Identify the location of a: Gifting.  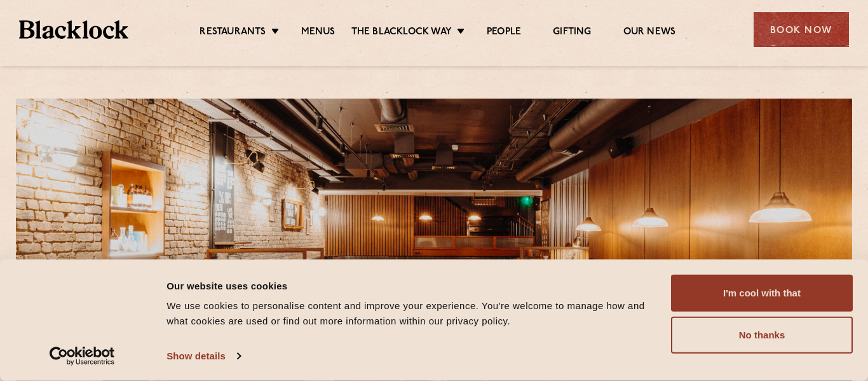
(572, 33).